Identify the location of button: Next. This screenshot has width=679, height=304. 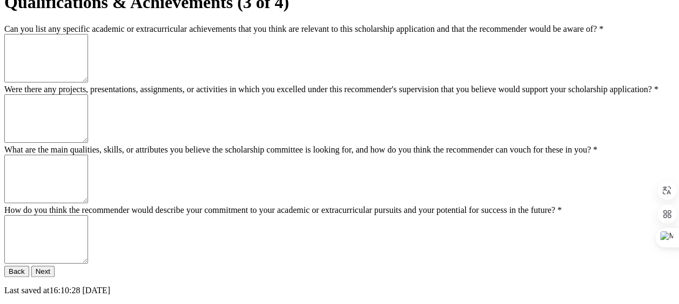
(43, 272).